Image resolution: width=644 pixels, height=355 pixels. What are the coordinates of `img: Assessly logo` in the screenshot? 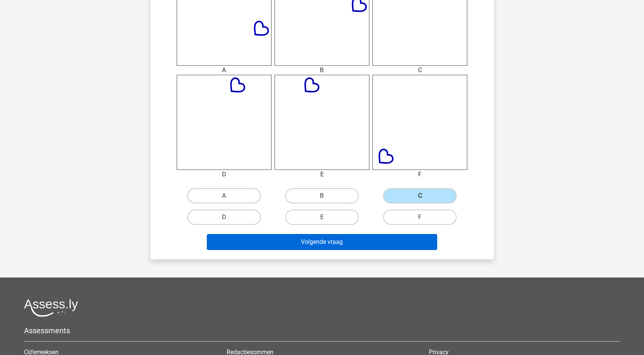 It's located at (51, 307).